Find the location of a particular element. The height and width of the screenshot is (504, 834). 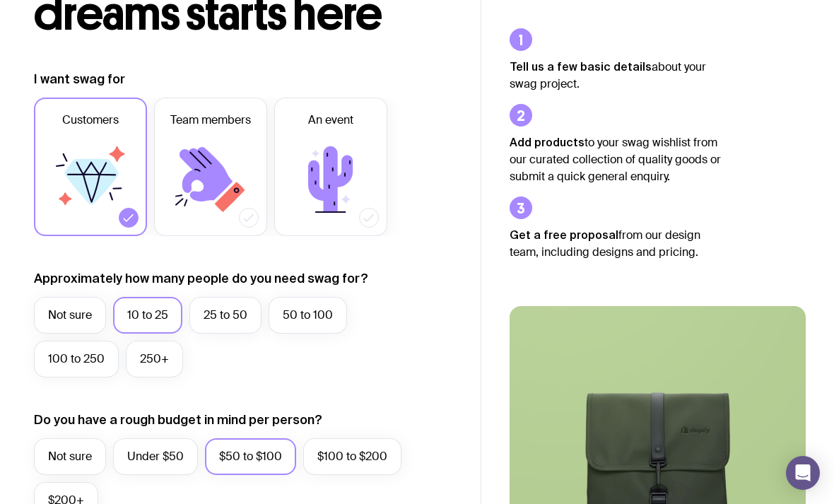

label: I want swag for is located at coordinates (79, 79).